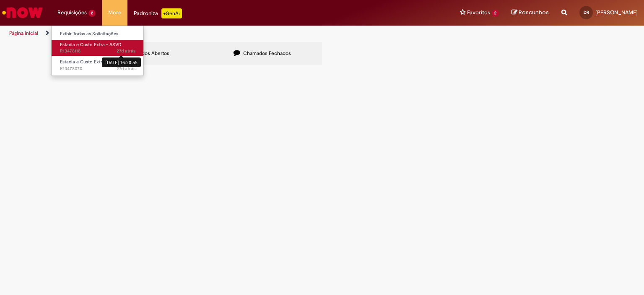 Image resolution: width=644 pixels, height=295 pixels. I want to click on span: R13478118, so click(98, 51).